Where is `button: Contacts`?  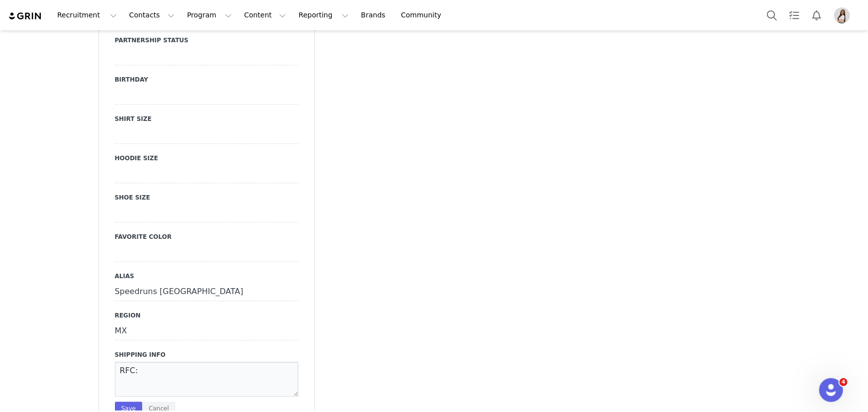
button: Contacts is located at coordinates (152, 15).